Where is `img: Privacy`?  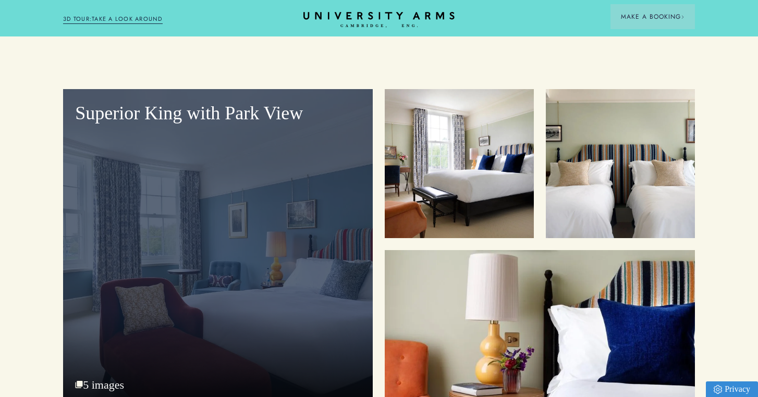
img: Privacy is located at coordinates (718, 389).